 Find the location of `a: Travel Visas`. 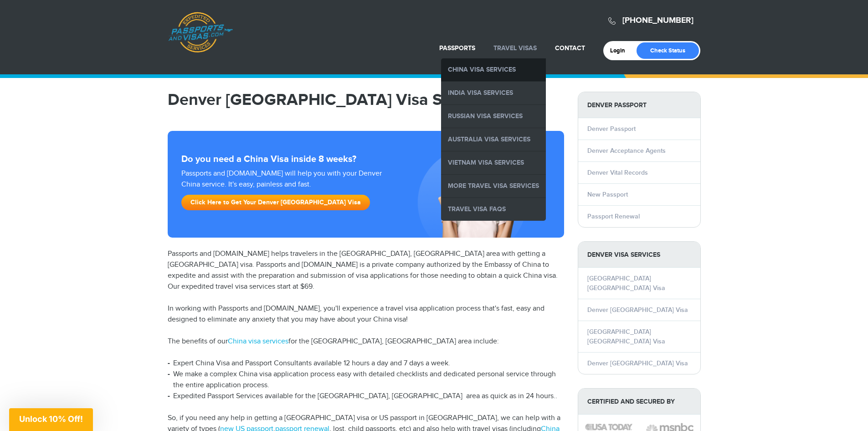

a: Travel Visas is located at coordinates (515, 48).